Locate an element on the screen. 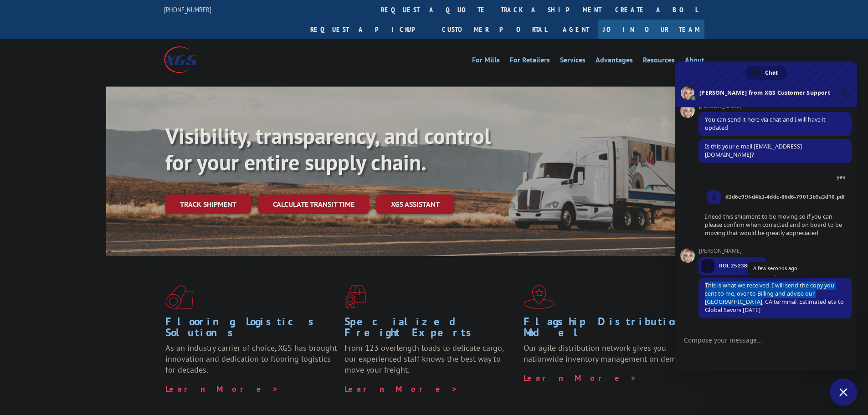  a: Track shipment is located at coordinates (208, 204).